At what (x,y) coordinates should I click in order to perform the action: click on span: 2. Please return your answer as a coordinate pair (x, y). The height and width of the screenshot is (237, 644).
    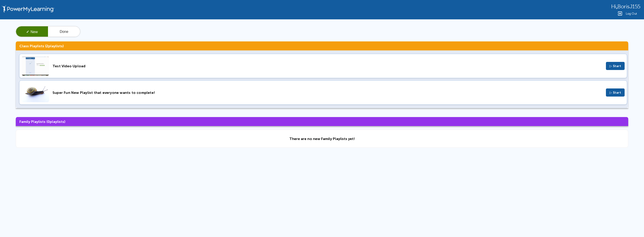
    Looking at the image, I should click on (47, 46).